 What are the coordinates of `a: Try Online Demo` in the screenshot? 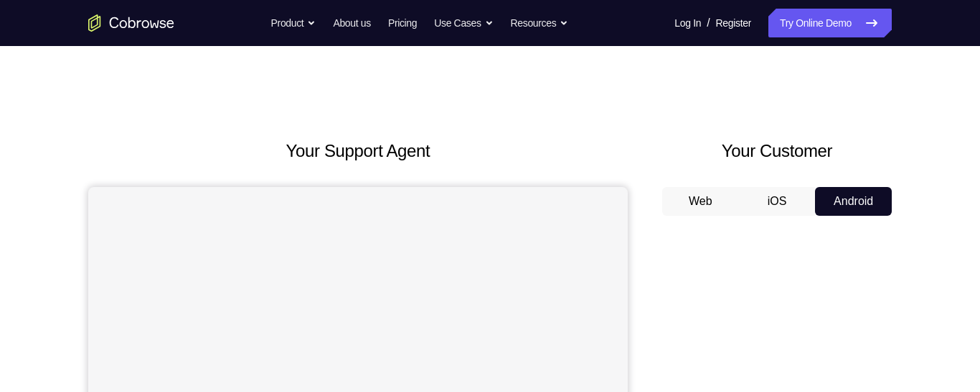 It's located at (830, 23).